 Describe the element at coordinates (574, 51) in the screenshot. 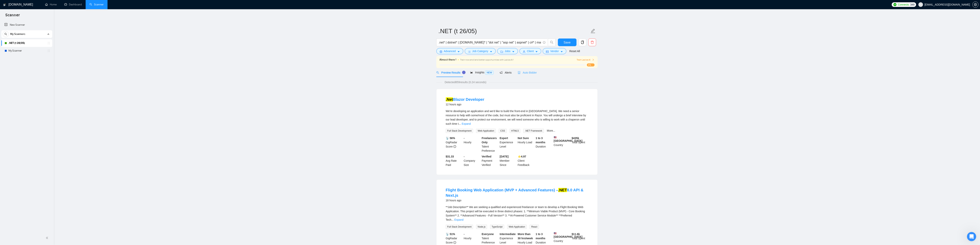

I see `a: Reset All` at that location.